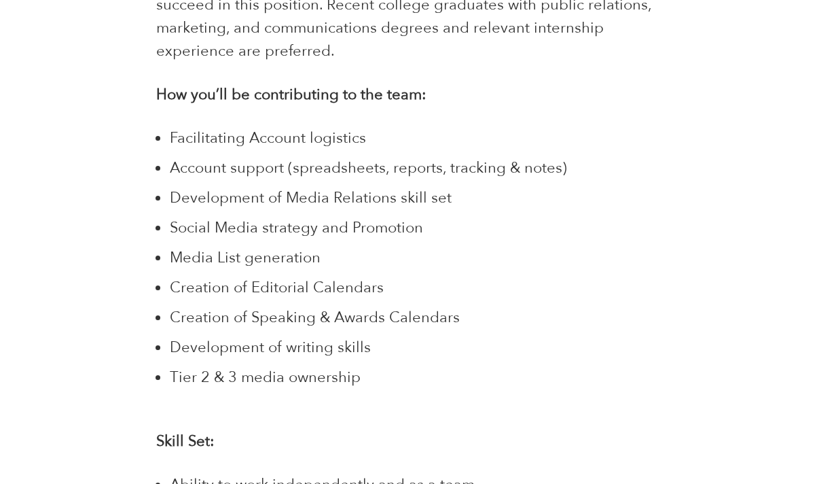  What do you see at coordinates (296, 228) in the screenshot?
I see `span: Social Media strategy and Promotion` at bounding box center [296, 228].